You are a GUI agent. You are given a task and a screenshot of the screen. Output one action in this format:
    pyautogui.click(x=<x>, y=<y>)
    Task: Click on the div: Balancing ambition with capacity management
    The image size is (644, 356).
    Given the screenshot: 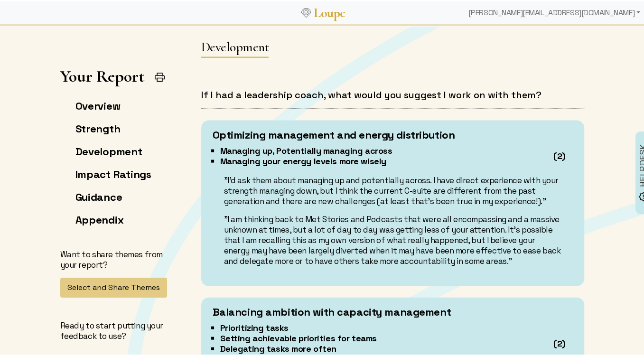 What is the action you would take?
    pyautogui.click(x=332, y=311)
    